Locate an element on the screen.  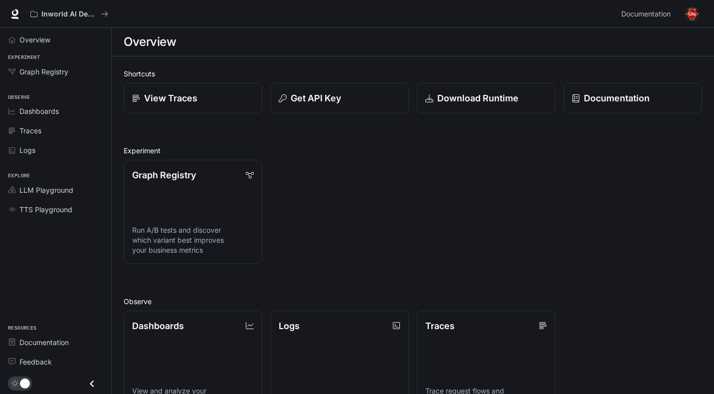
a: Overview is located at coordinates (55, 39).